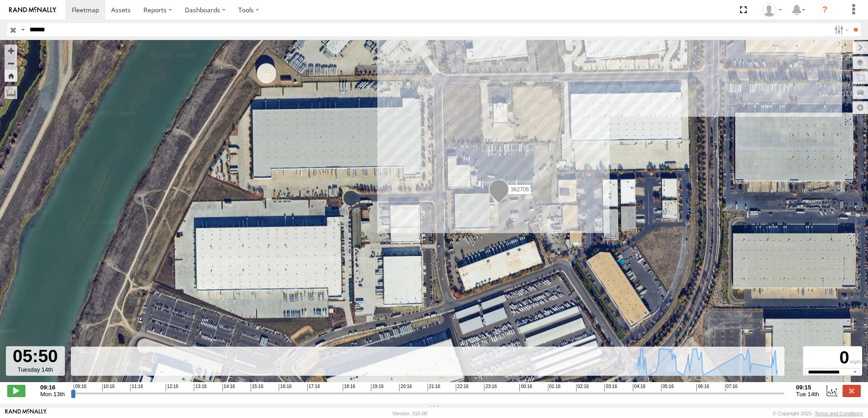  Describe the element at coordinates (583, 387) in the screenshot. I see `span: 02:16` at that location.